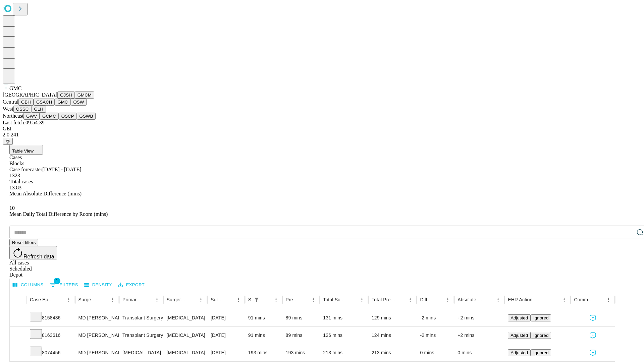 The width and height of the screenshot is (644, 362). I want to click on div: Predicted In Room Duration, so click(292, 300).